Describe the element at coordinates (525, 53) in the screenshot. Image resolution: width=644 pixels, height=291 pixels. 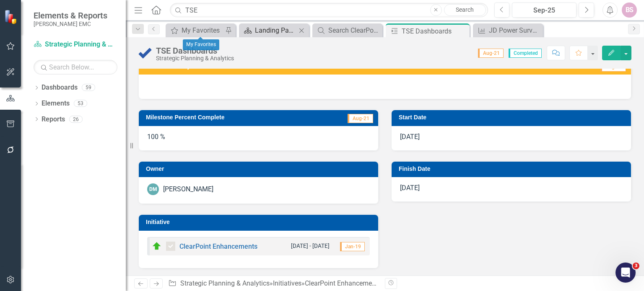
I see `span: Completed` at that location.